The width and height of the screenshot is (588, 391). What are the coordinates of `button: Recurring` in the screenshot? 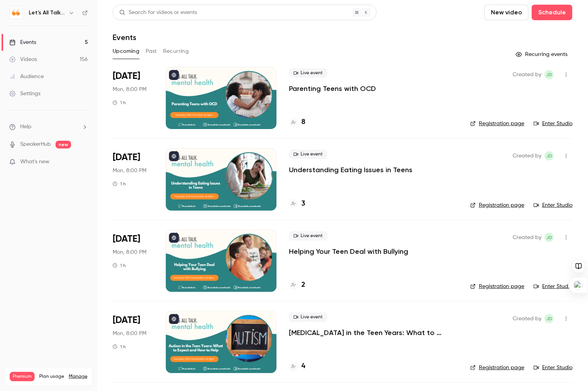 It's located at (176, 51).